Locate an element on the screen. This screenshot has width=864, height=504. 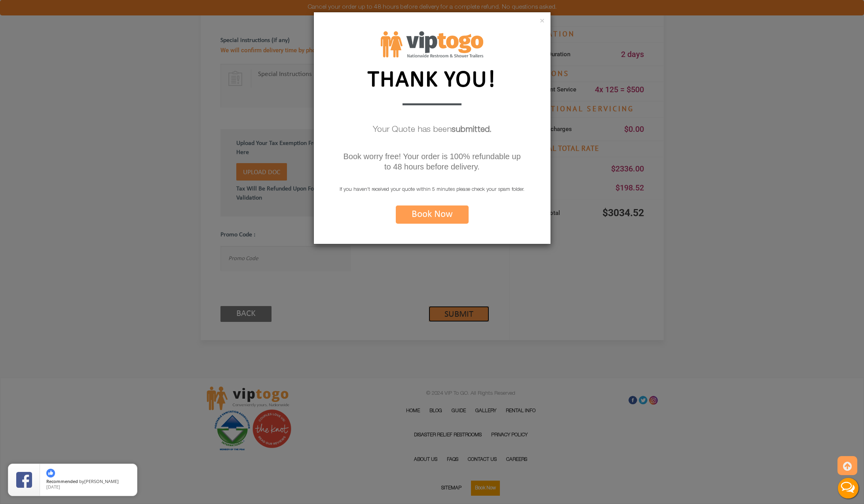
span: by is located at coordinates (88, 482).